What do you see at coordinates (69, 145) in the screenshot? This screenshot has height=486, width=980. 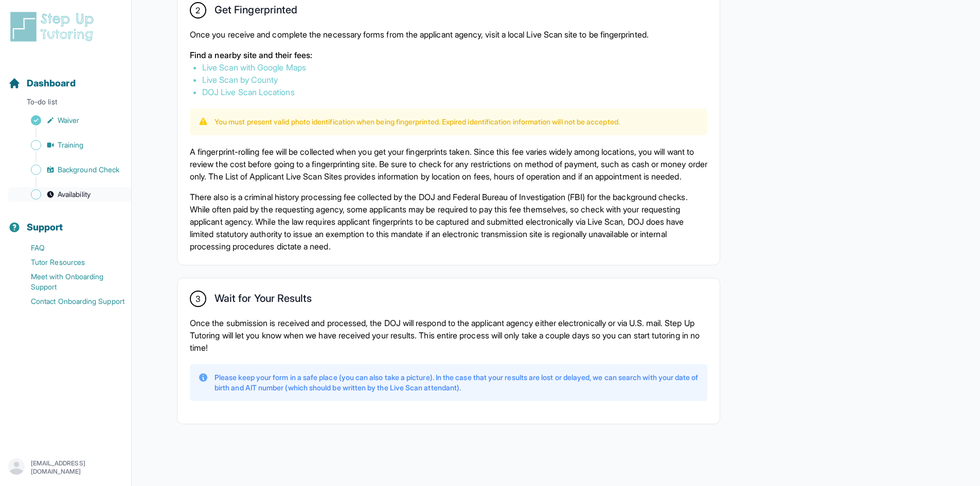 I see `a: Training` at bounding box center [69, 145].